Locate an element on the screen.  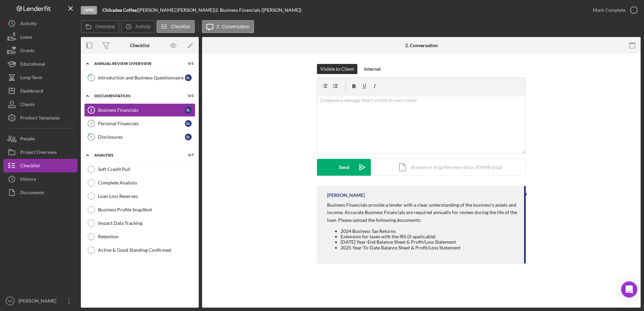
div: Open is located at coordinates (89, 10).